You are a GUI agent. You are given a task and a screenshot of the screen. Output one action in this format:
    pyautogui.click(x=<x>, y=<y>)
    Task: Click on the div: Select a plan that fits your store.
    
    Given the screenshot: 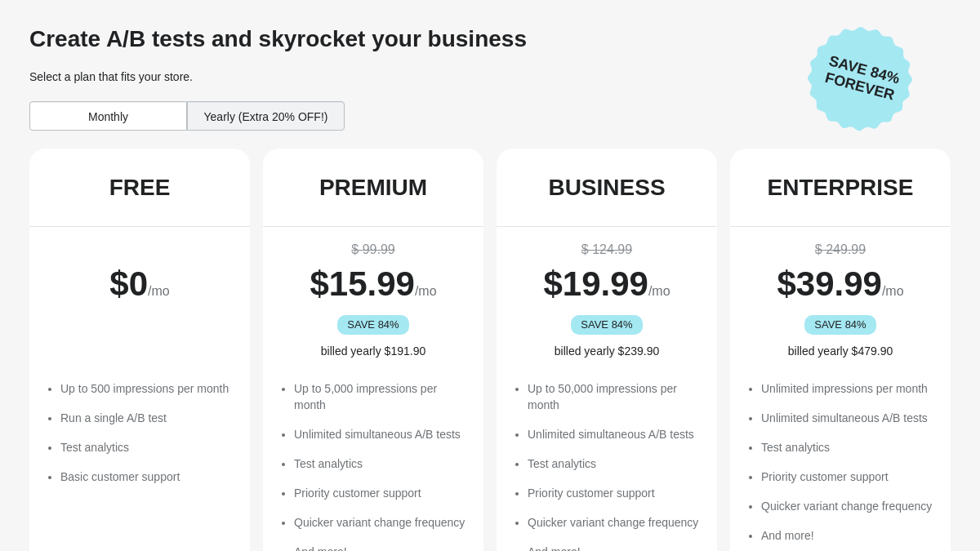 What is the action you would take?
    pyautogui.click(x=412, y=77)
    